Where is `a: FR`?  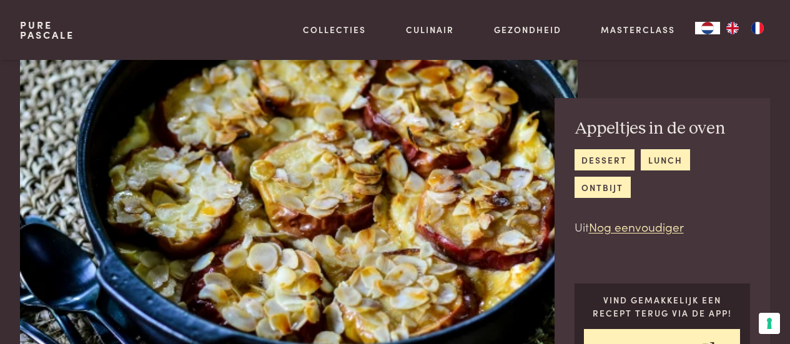
a: FR is located at coordinates (758, 28).